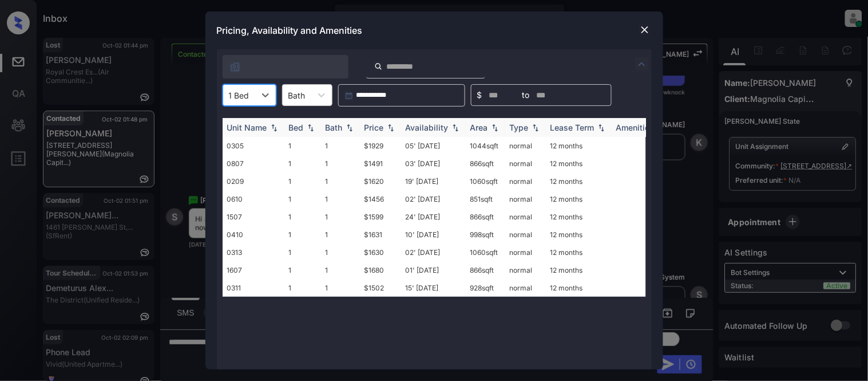  Describe the element at coordinates (572, 127) in the screenshot. I see `div: Lease Term` at that location.